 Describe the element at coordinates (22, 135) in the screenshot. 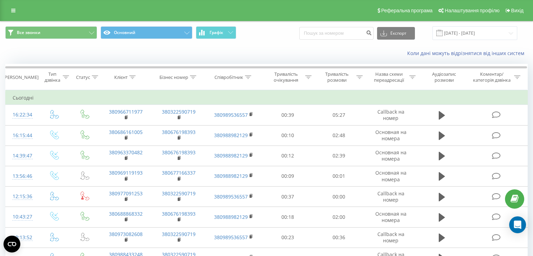

I see `div: 16:15:44` at that location.